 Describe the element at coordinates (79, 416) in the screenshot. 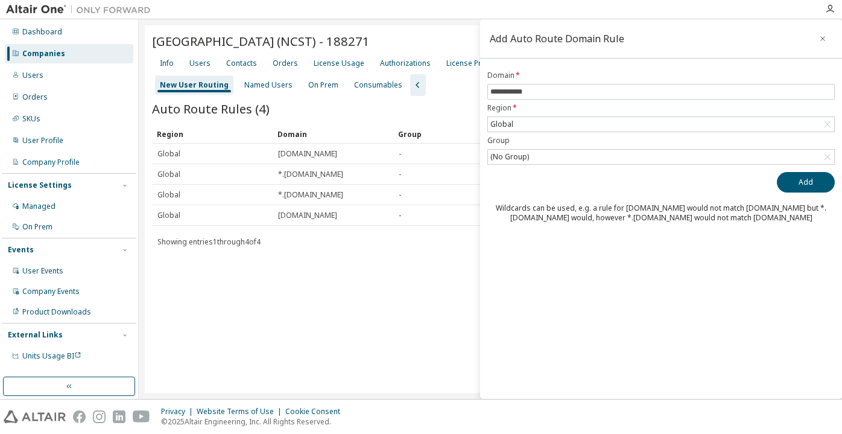

I see `img: facebook.svg` at that location.